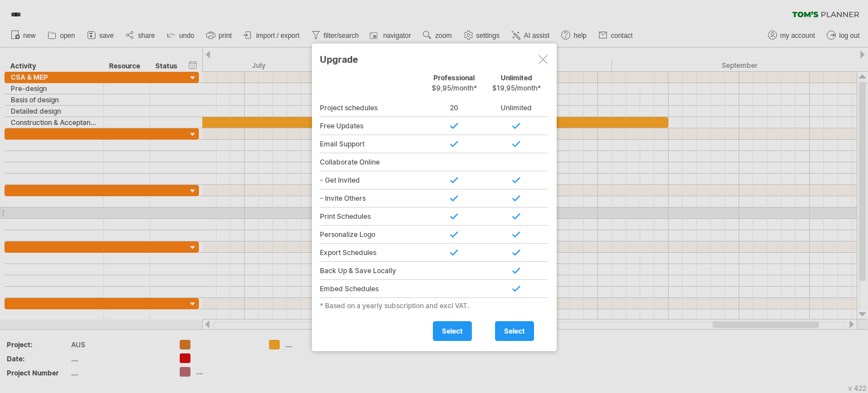 This screenshot has width=868, height=393. Describe the element at coordinates (372, 217) in the screenshot. I see `div: Print Schedules` at that location.